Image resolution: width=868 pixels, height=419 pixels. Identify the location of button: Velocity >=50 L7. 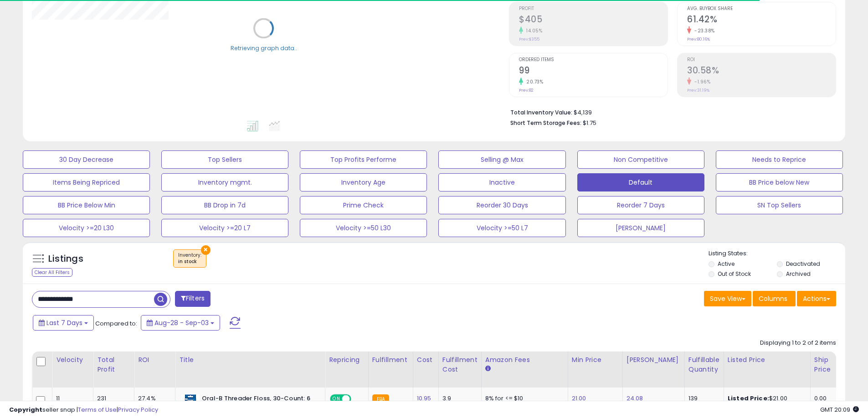
(502, 228).